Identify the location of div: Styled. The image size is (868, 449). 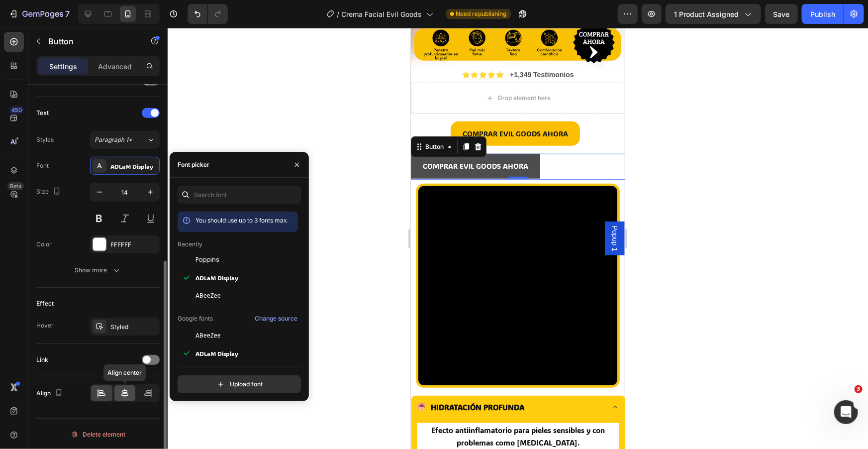
(134, 327).